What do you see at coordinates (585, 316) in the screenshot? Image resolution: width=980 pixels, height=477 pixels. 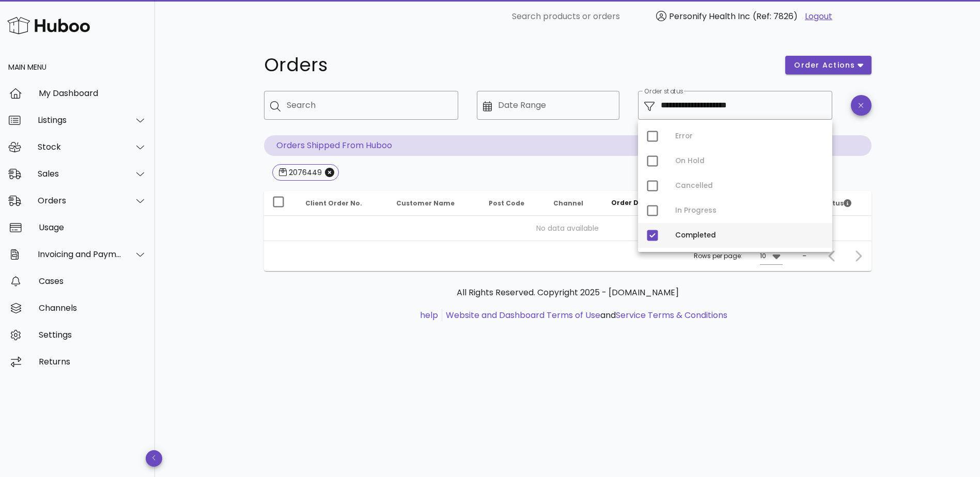 I see `li: and` at bounding box center [585, 316].